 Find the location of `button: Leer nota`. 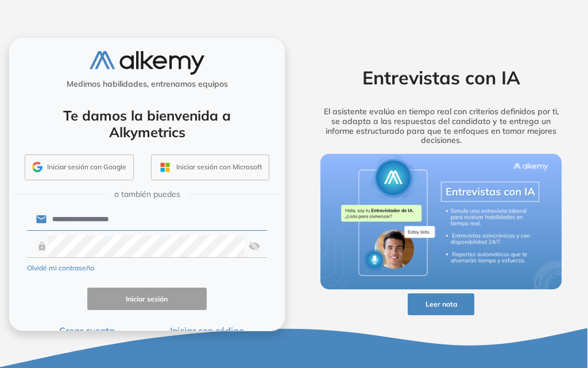

button: Leer nota is located at coordinates (441, 304).